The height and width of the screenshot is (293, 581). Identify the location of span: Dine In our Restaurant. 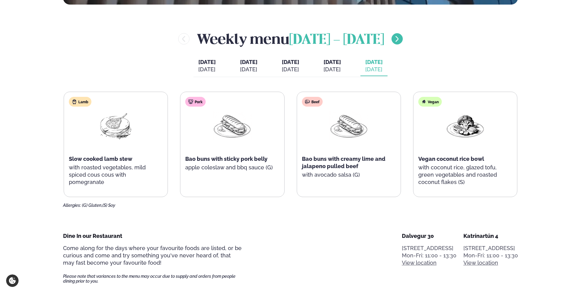
(93, 236).